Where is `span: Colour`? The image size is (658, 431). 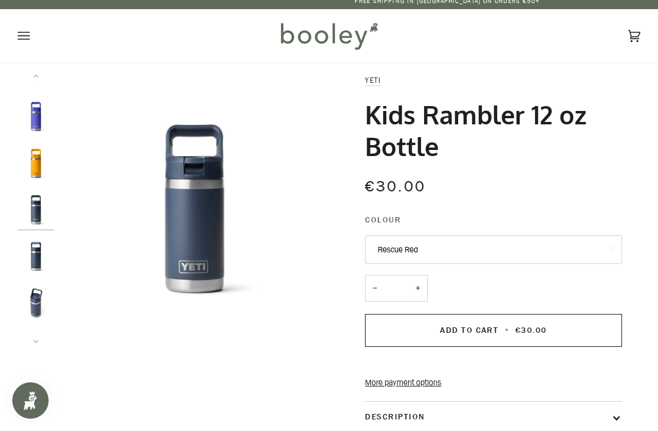 span: Colour is located at coordinates (383, 220).